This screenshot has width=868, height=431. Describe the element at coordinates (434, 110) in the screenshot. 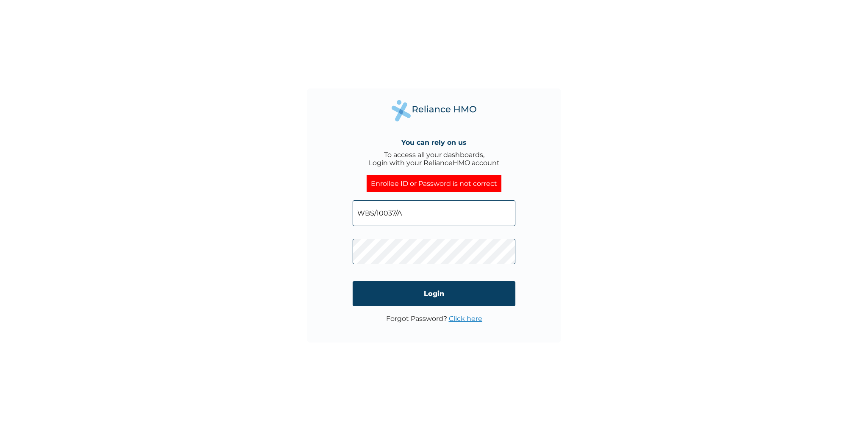

I see `img: Reliance Health's Logo` at that location.